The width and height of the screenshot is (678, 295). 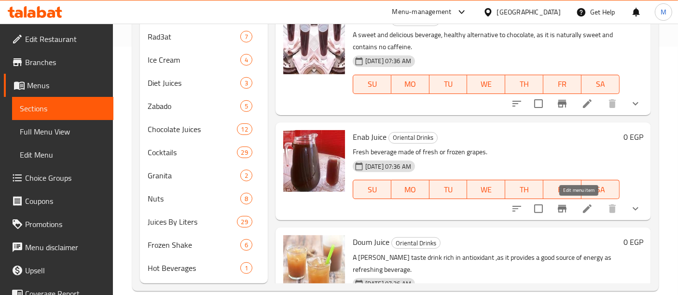 What do you see at coordinates (204, 37) in the screenshot?
I see `div: Rad3at7` at bounding box center [204, 37].